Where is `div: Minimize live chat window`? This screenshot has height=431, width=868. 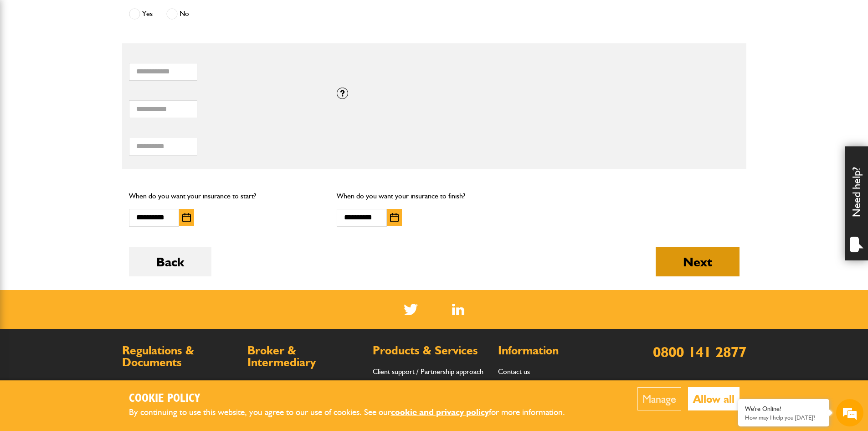 div: Minimize live chat window is located at coordinates (161, 16).